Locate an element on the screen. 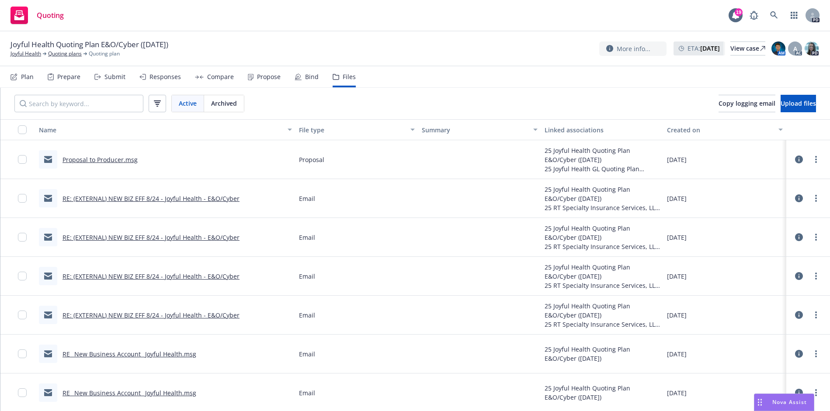 The height and width of the screenshot is (411, 830). div: Created on is located at coordinates (720, 130).